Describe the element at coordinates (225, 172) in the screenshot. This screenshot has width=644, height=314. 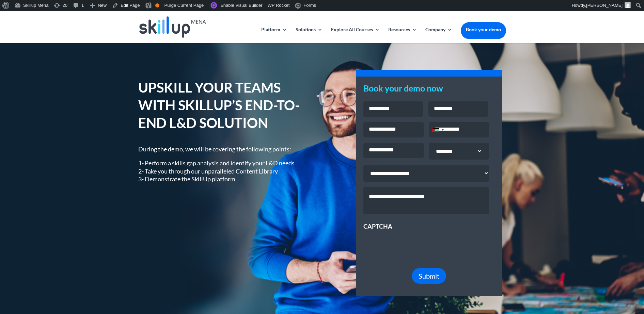
I see `p: 1- Perform a skills gap analysis and identify your L&D needs 2- Take you through our unparalleled...` at that location.